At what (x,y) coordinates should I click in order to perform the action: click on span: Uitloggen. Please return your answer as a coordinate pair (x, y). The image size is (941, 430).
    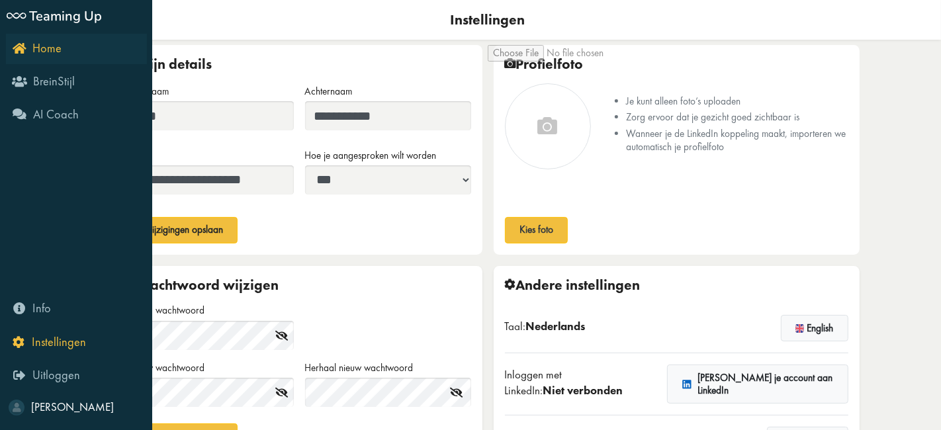
    Looking at the image, I should click on (56, 375).